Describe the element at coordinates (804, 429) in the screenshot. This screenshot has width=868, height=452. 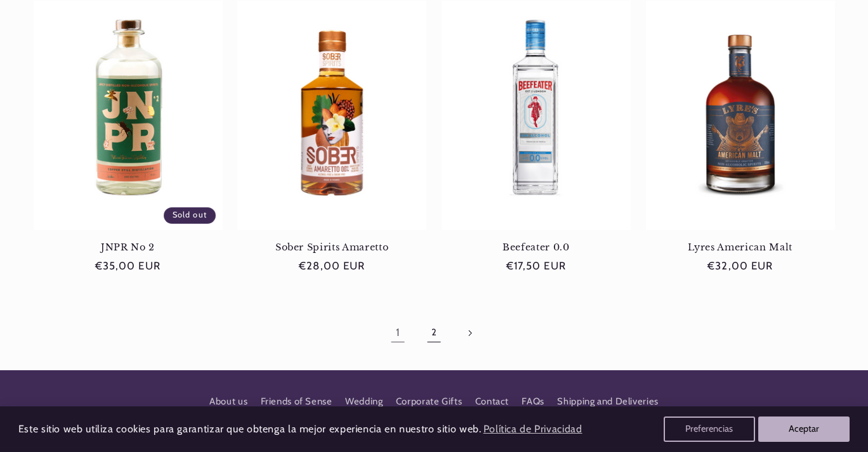
I see `button: Aceptar` at that location.